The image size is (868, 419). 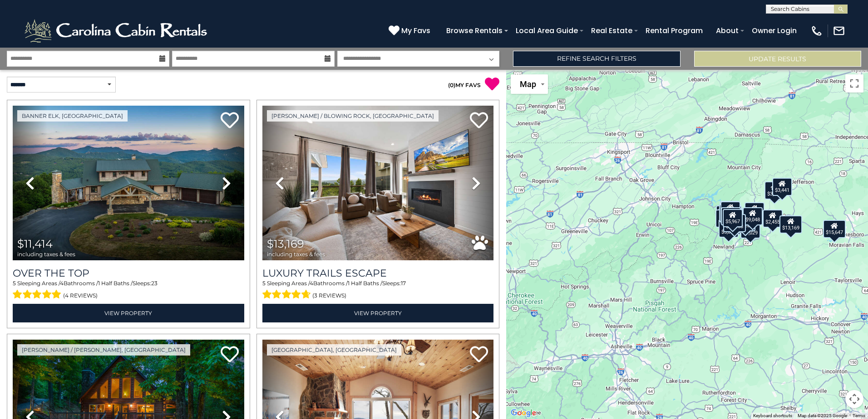 I want to click on div: $7,006, so click(x=754, y=212).